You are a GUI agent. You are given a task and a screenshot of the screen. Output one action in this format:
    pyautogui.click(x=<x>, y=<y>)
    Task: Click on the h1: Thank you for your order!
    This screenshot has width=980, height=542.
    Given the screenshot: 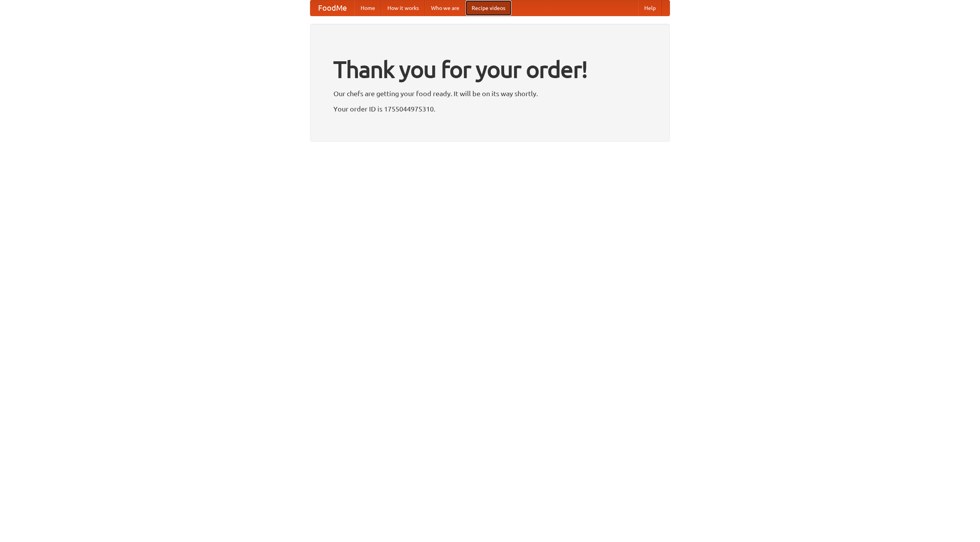 What is the action you would take?
    pyautogui.click(x=490, y=69)
    